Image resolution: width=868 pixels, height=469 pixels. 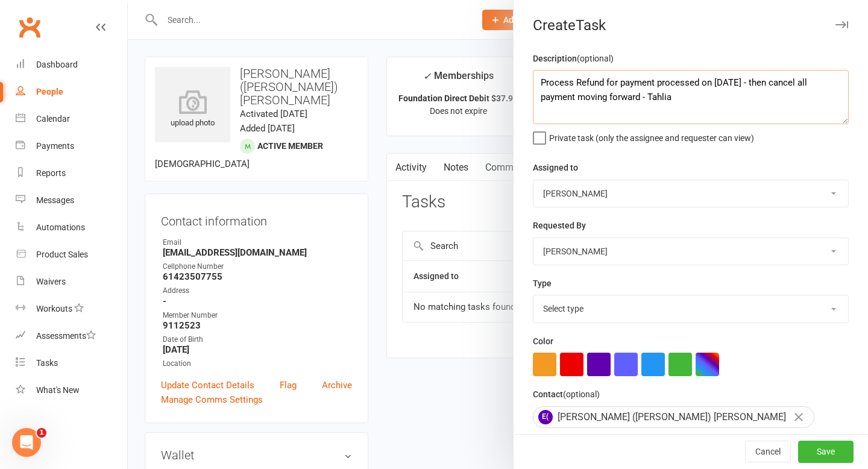 What do you see at coordinates (71, 91) in the screenshot?
I see `a: People` at bounding box center [71, 91].